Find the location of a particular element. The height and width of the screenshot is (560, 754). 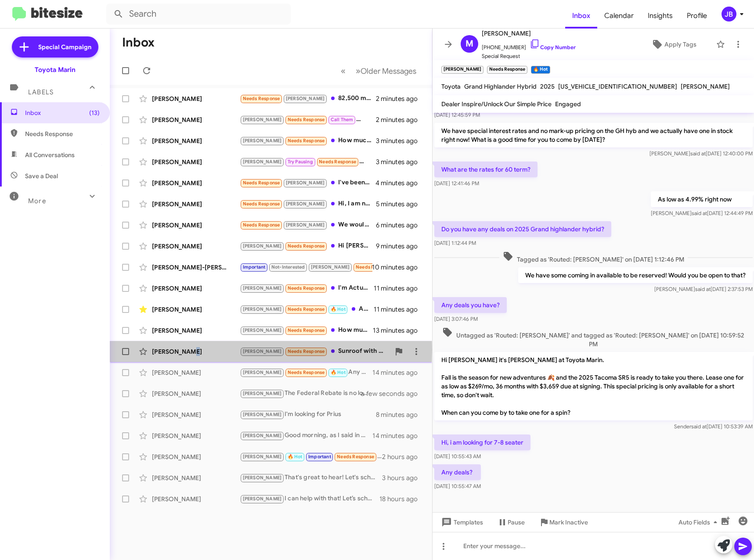

div: 2 hours ago is located at coordinates (403, 457).